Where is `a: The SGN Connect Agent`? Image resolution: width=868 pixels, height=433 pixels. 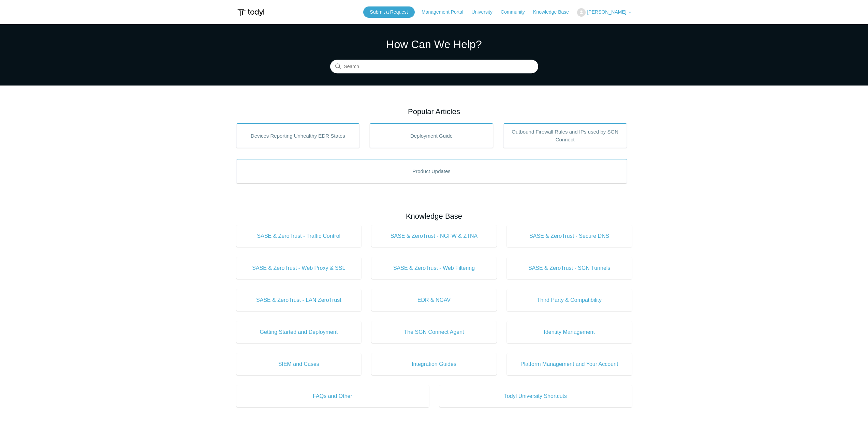
a: The SGN Connect Agent is located at coordinates (434, 333).